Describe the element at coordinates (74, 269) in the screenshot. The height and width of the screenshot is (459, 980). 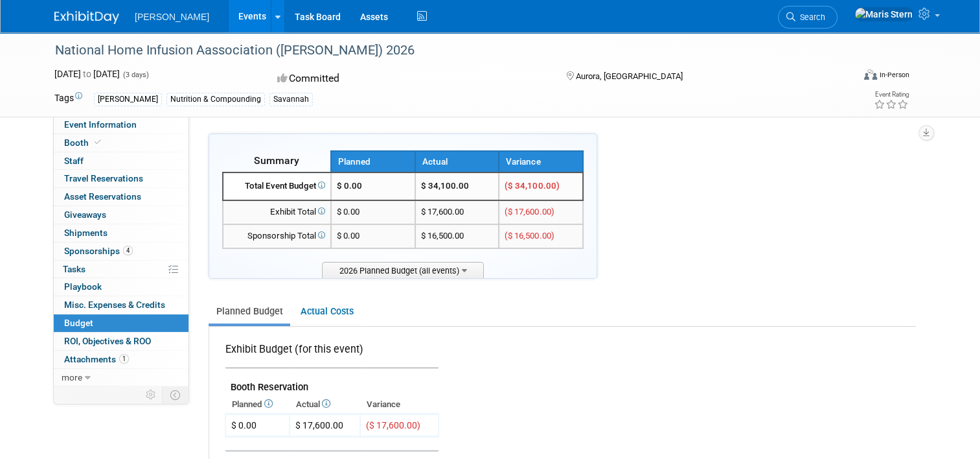
I see `span: Tasks` at that location.